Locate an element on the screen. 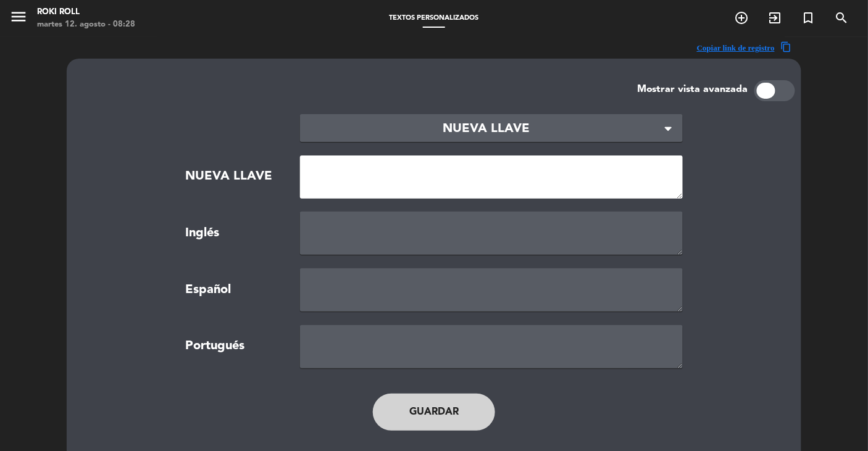 This screenshot has width=868, height=451. i: menu is located at coordinates (19, 17).